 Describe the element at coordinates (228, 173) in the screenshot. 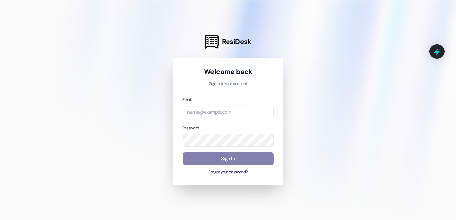

I see `button: Forgot your password?` at that location.